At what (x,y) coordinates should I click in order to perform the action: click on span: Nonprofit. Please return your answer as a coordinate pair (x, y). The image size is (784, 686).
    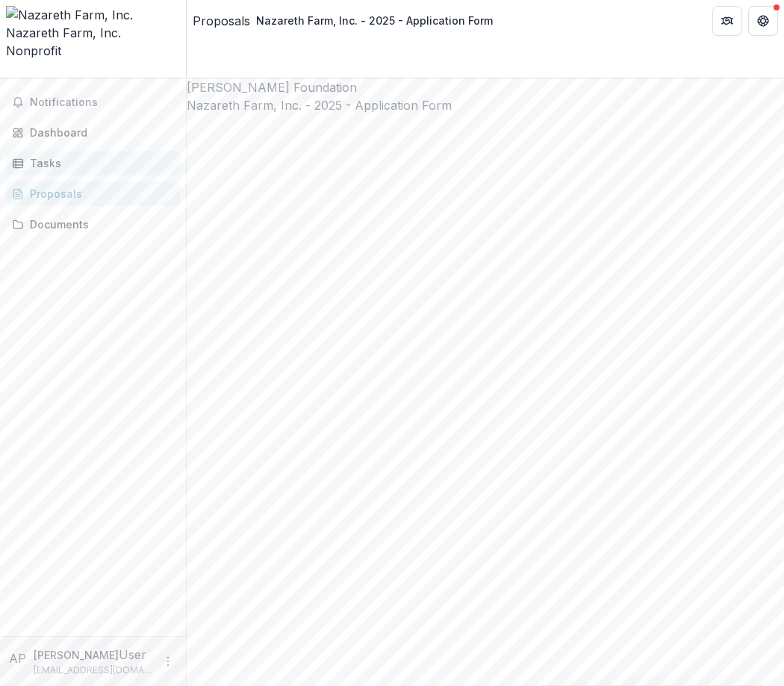
    Looking at the image, I should click on (34, 51).